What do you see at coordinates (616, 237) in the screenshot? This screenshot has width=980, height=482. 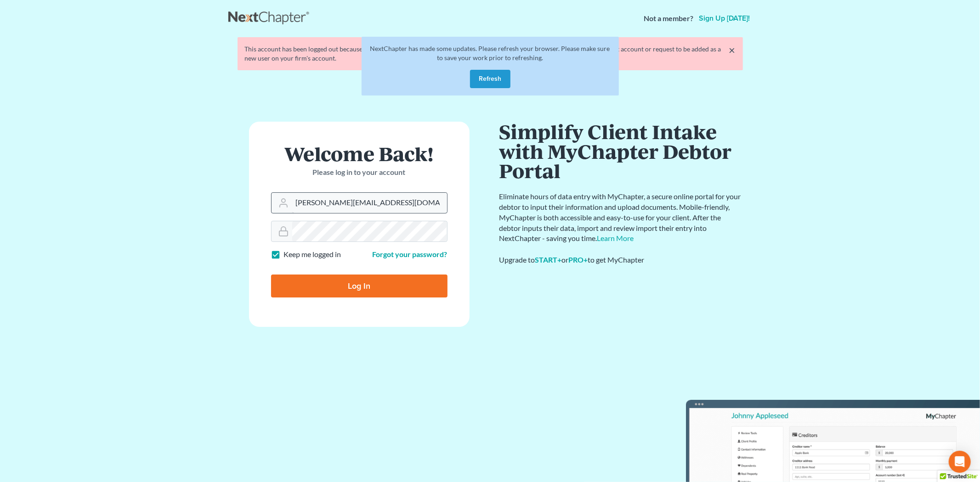 I see `a: Learn More` at bounding box center [616, 237].